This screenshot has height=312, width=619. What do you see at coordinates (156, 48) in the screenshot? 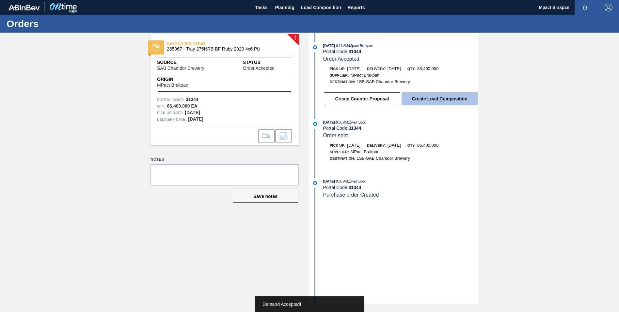
I see `img: status` at bounding box center [156, 48].